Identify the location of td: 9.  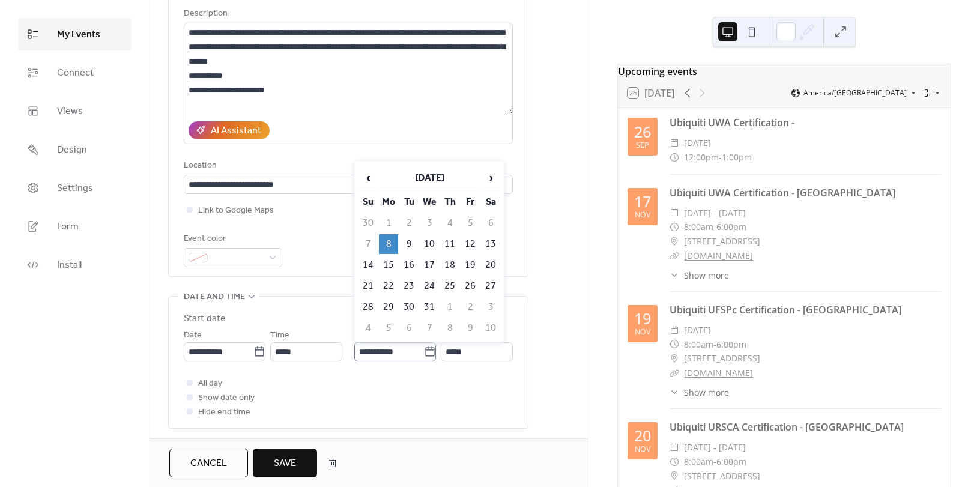
(409, 244).